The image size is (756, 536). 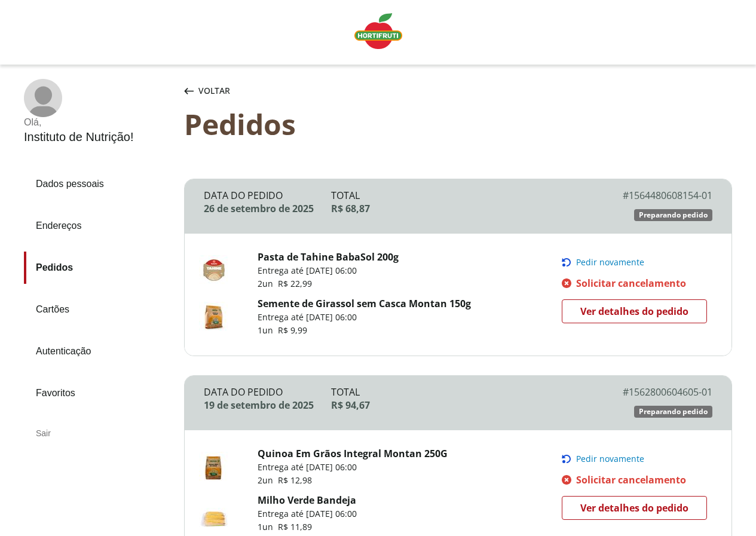 I want to click on img: Pasta de Tahine BabaSol 200g Pasta de Tahine Baba Sol 200g, so click(x=214, y=270).